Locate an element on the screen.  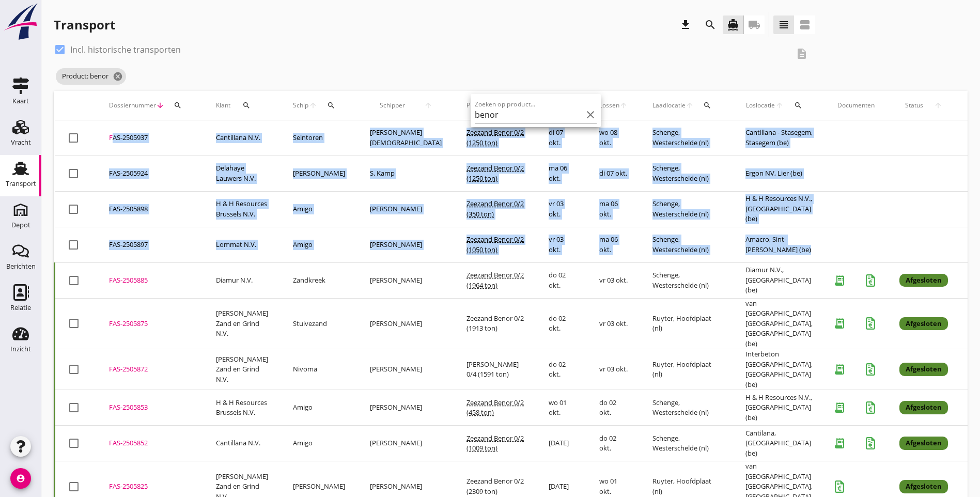
div: Transport is located at coordinates (21, 183).